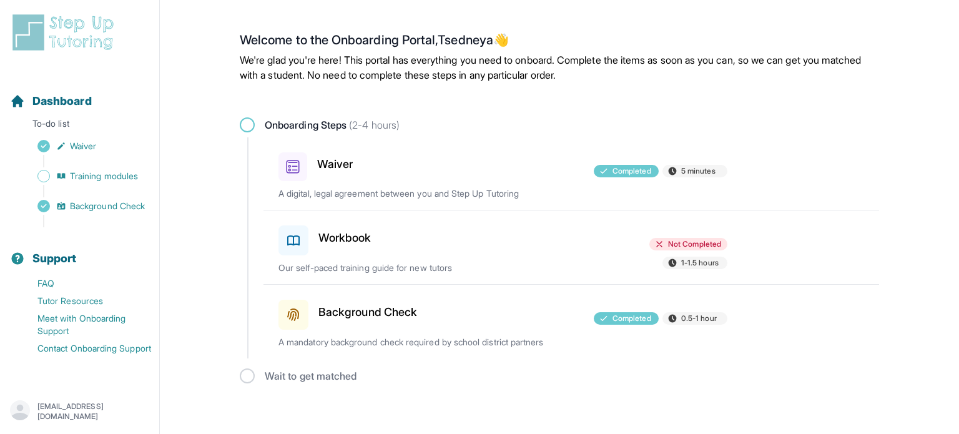 Image resolution: width=959 pixels, height=434 pixels. I want to click on p: A mandatory background check required by school district partners, so click(424, 342).